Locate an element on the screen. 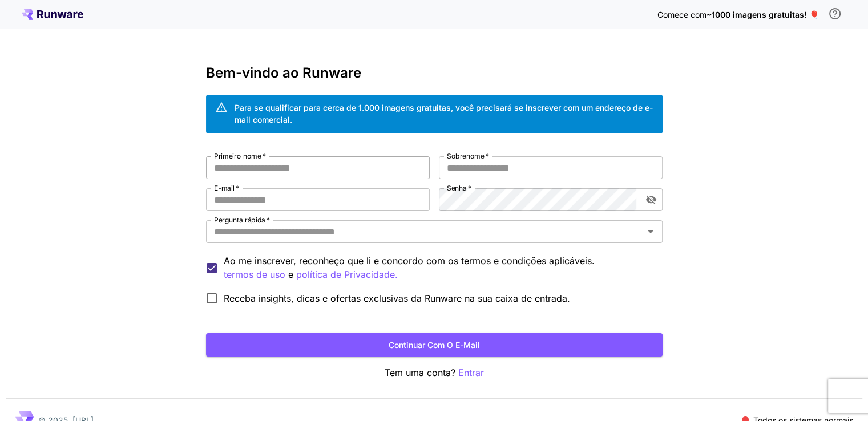  font: E-mail is located at coordinates (224, 188).